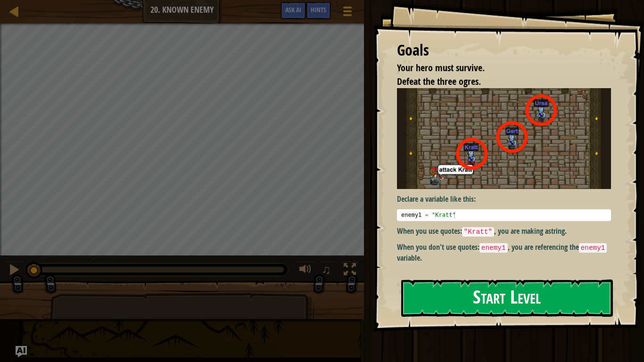 Image resolution: width=644 pixels, height=362 pixels. What do you see at coordinates (556, 231) in the screenshot?
I see `strong: string` at bounding box center [556, 231].